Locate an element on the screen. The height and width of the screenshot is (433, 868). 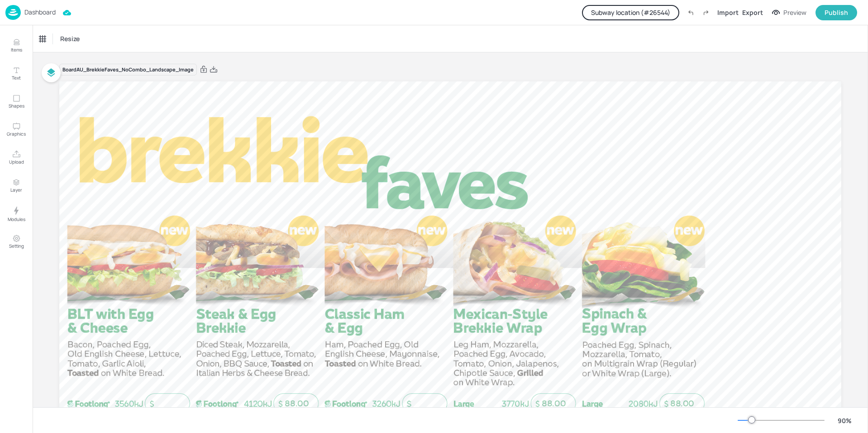
button: Subway location (#26544) is located at coordinates (631, 12).